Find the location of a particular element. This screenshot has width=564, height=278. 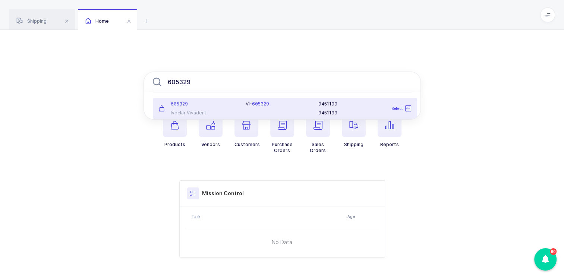

button: Products is located at coordinates (175, 131).